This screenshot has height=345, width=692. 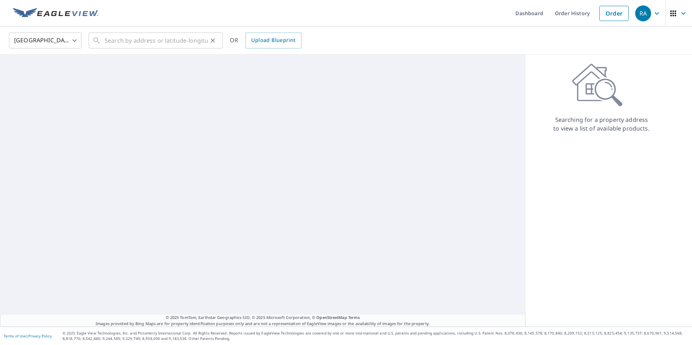 I want to click on a: Terms, so click(x=354, y=318).